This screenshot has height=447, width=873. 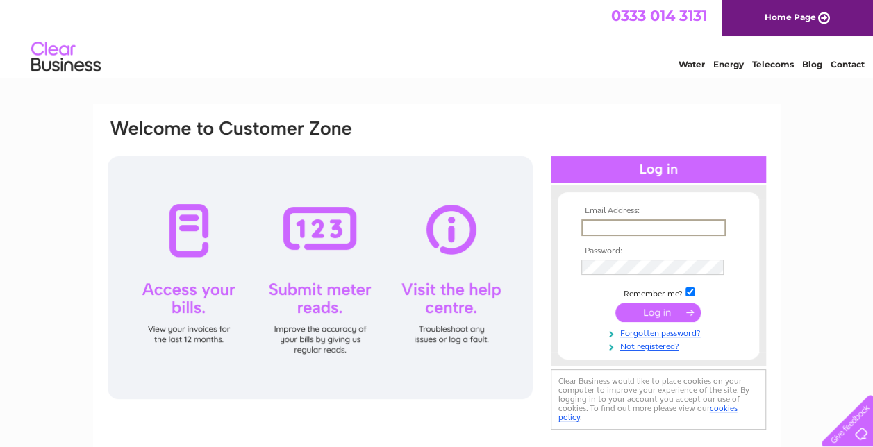 What do you see at coordinates (773, 64) in the screenshot?
I see `a: Telecoms` at bounding box center [773, 64].